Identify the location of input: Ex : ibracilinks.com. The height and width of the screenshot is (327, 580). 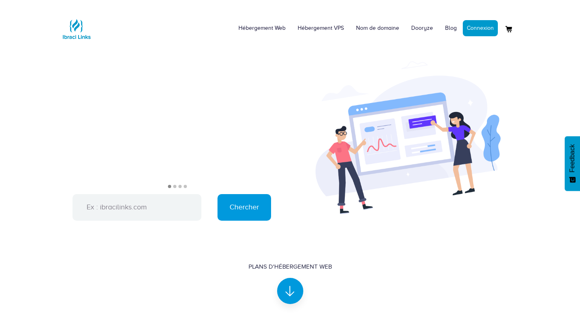
(137, 207).